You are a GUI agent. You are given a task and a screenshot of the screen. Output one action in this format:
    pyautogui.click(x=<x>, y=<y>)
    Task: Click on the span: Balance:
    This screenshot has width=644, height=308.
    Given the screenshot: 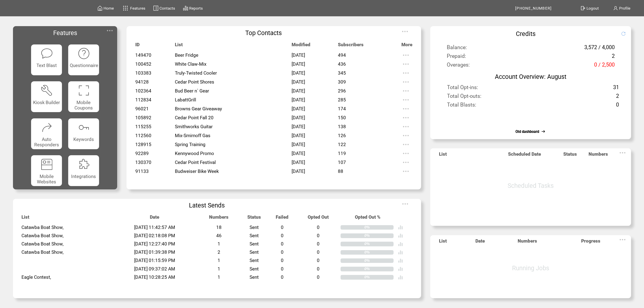 What is the action you would take?
    pyautogui.click(x=457, y=49)
    